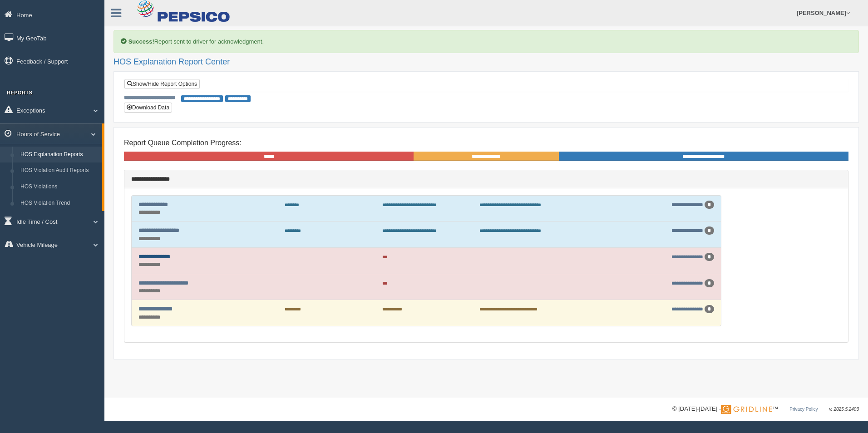 The width and height of the screenshot is (868, 433). What do you see at coordinates (59, 203) in the screenshot?
I see `a: HOS Violation Trend` at bounding box center [59, 203].